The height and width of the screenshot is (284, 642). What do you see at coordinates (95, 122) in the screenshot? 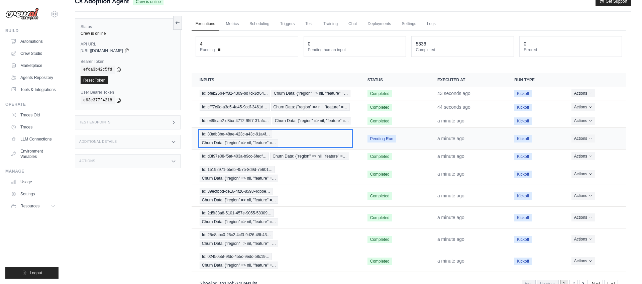
I see `h3: Test Endpoints` at bounding box center [95, 122].